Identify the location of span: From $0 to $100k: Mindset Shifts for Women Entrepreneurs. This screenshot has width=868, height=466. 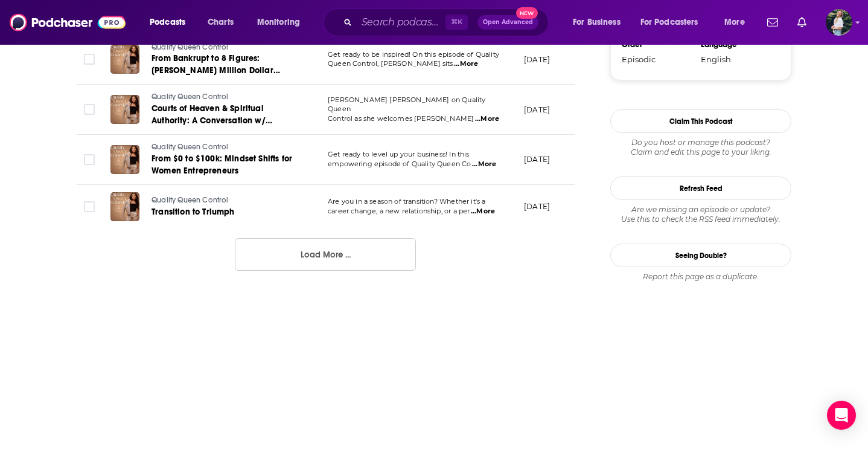
(222, 164).